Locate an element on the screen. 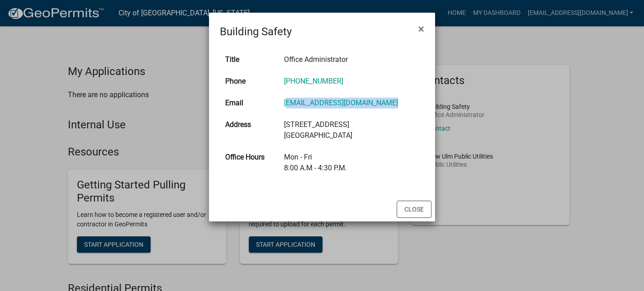  td: Office Administrator is located at coordinates (351, 60).